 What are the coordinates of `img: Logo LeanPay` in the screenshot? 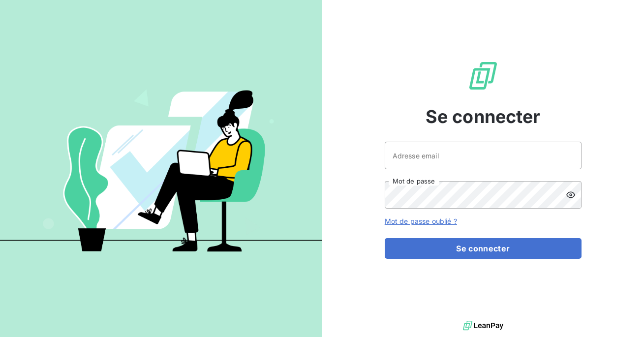 It's located at (483, 76).